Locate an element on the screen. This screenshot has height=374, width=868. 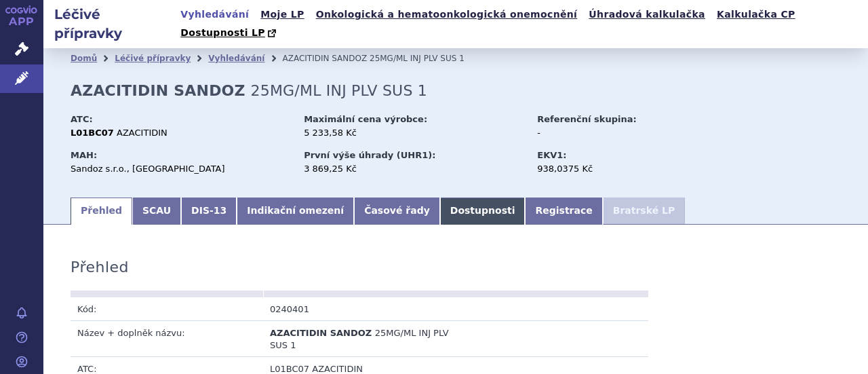
h2: Léčivé přípravky is located at coordinates (110, 24).